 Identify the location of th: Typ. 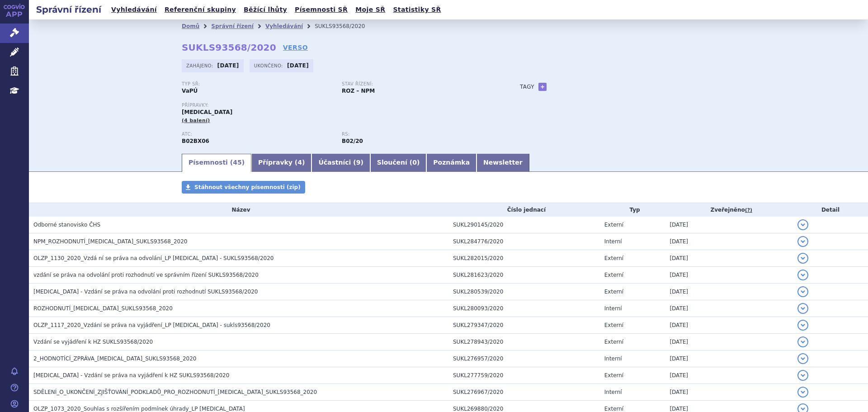
(633, 210).